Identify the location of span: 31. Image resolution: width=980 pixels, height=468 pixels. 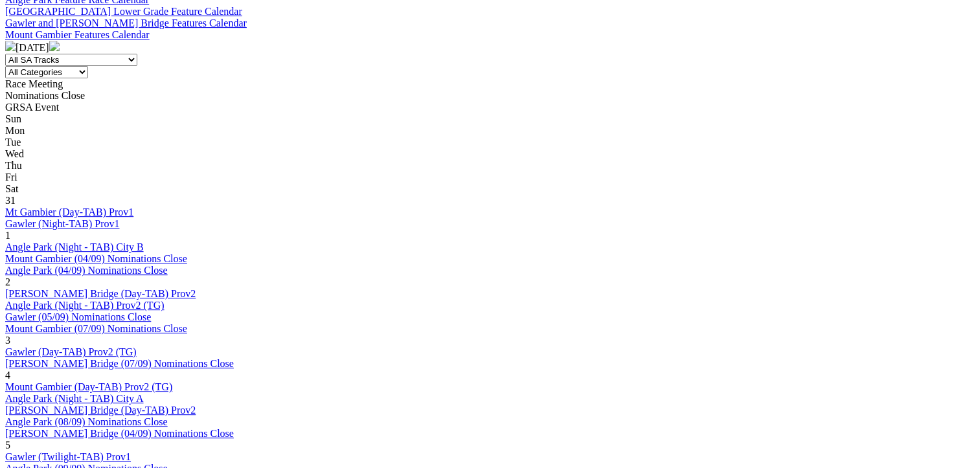
(10, 200).